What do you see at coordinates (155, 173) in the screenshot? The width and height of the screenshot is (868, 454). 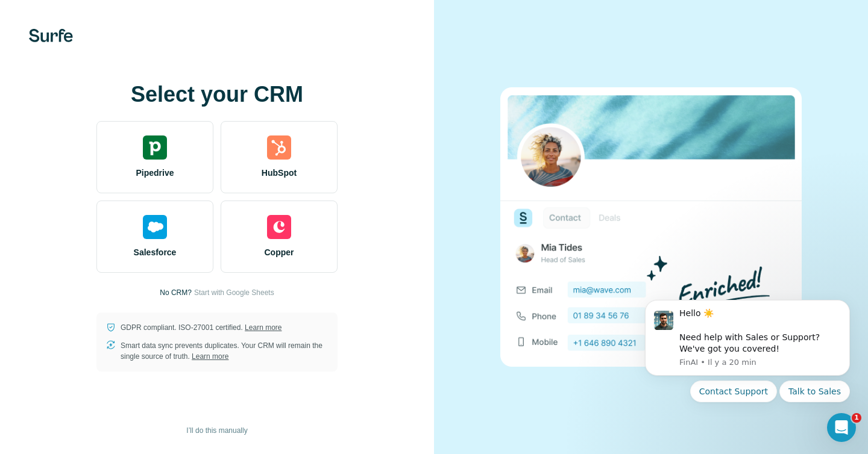 I see `span: Pipedrive` at bounding box center [155, 173].